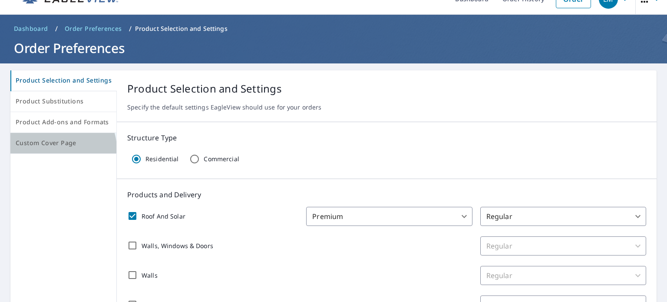 The height and width of the screenshot is (302, 667). What do you see at coordinates (31, 29) in the screenshot?
I see `a: Dashboard` at bounding box center [31, 29].